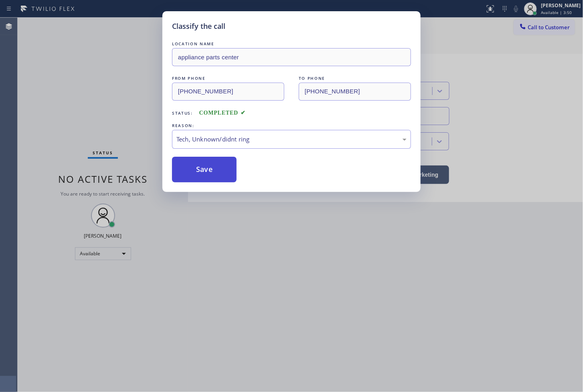  What do you see at coordinates (355, 78) in the screenshot?
I see `div: TO PHONE` at bounding box center [355, 78].